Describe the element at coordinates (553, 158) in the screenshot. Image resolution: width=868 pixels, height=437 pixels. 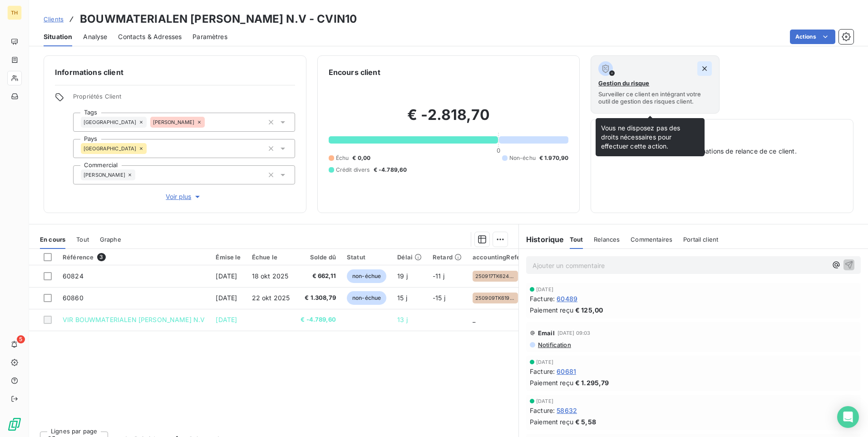
I see `span: € 1.970,90` at that location.